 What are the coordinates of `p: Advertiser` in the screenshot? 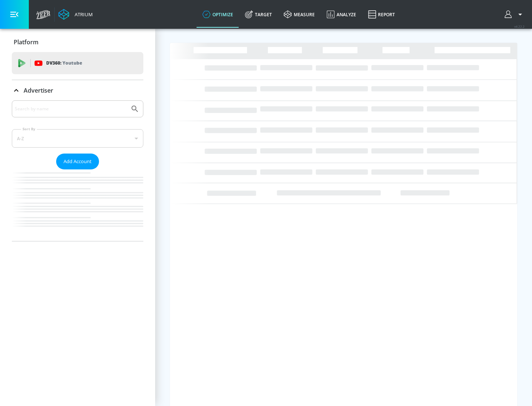 It's located at (39, 90).